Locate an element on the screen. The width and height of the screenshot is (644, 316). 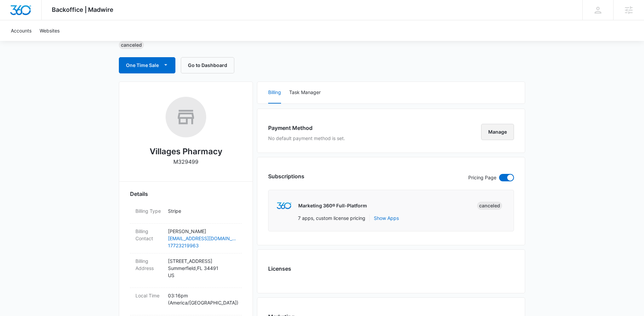
h3: Payment Method is located at coordinates (306, 128).